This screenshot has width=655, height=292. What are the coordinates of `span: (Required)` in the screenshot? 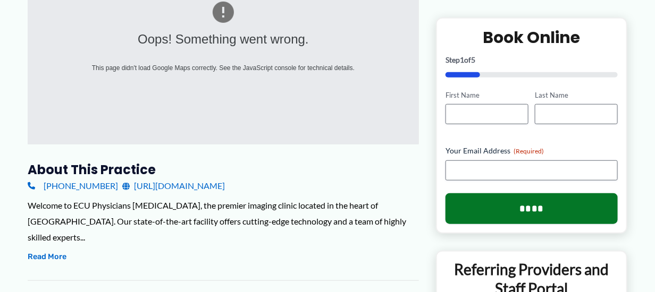 It's located at (528, 151).